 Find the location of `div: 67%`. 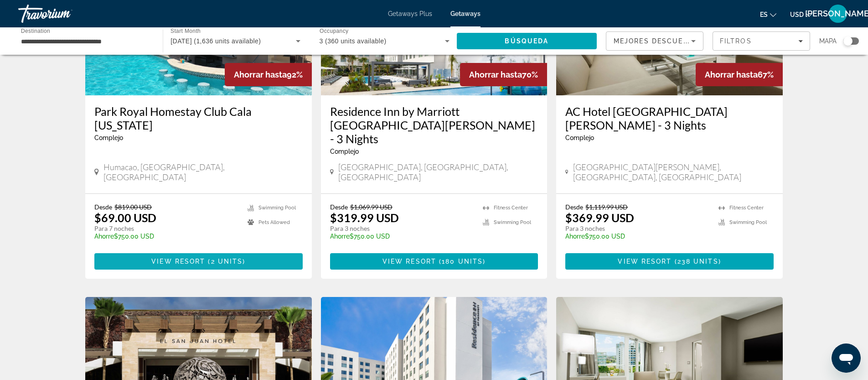

div: 67% is located at coordinates (739, 75).